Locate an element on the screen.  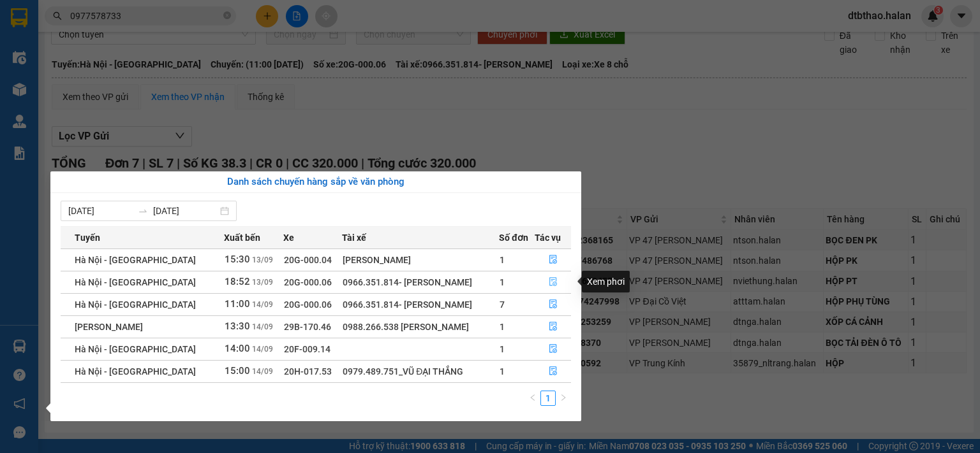
button: right is located at coordinates (564, 399).